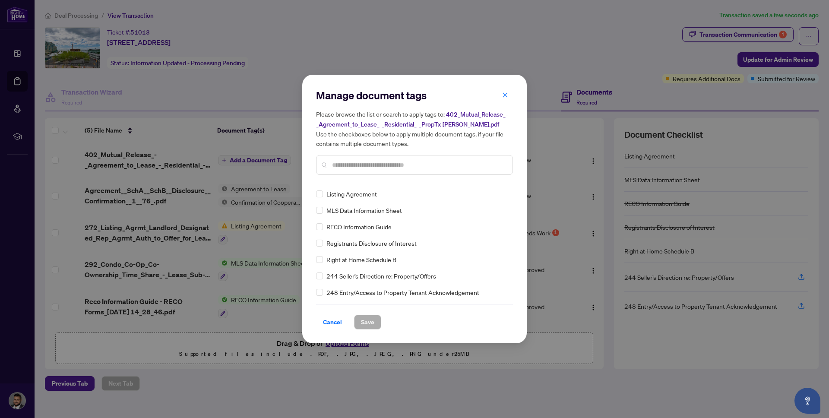  What do you see at coordinates (414, 129) in the screenshot?
I see `h5: Please browse the list or search to apply tags to: Use the checkboxes below to apply multiple doc...` at bounding box center [414, 129].